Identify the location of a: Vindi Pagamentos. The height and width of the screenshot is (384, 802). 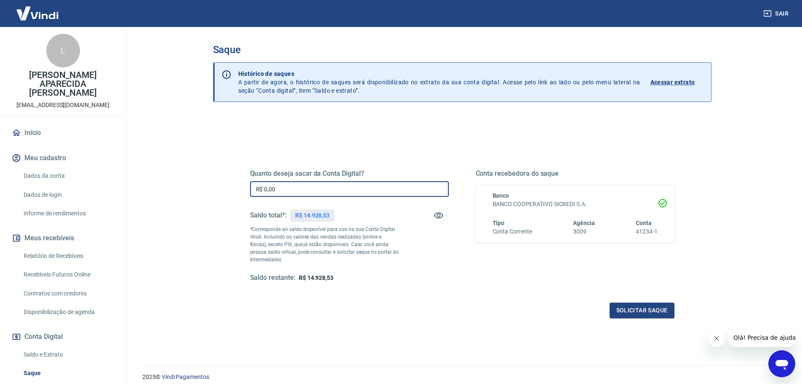
(185, 377).